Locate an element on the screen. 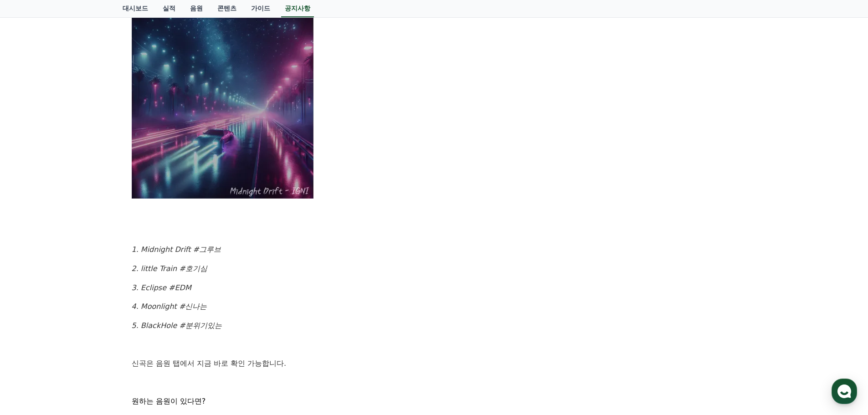  span: 홈 is located at coordinates (32, 306).